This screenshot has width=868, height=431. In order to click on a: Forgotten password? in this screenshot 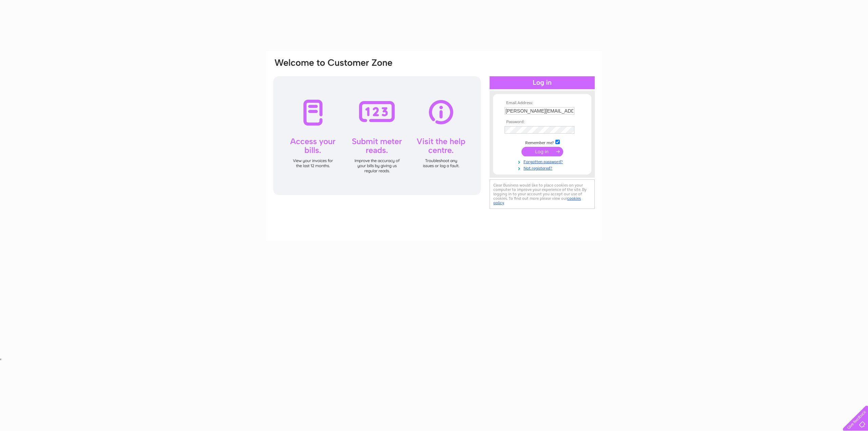, I will do `click(543, 161)`.